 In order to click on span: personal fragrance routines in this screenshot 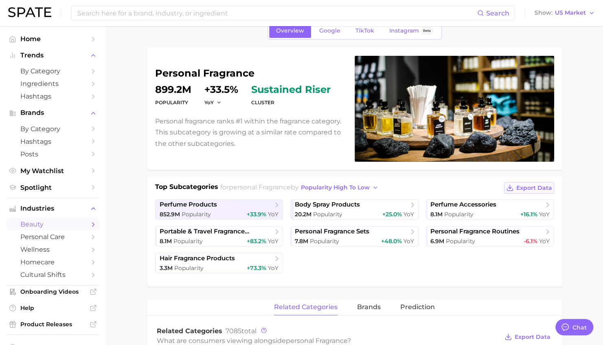, I will do `click(475, 231)`.